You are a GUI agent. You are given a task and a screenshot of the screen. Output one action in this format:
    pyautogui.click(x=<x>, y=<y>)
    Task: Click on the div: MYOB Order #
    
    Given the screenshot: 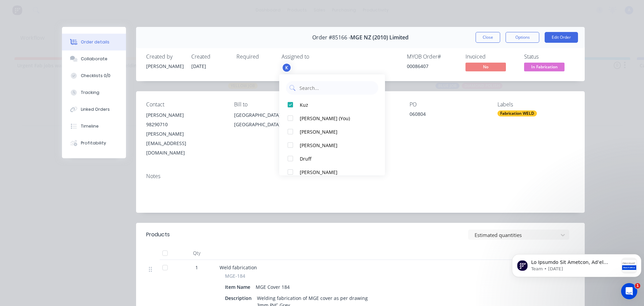 What is the action you would take?
    pyautogui.click(x=432, y=57)
    